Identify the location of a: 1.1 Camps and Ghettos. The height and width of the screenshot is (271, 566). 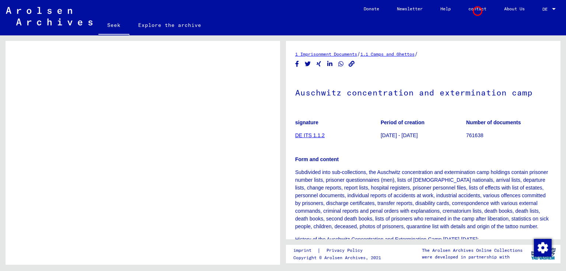
(387, 54).